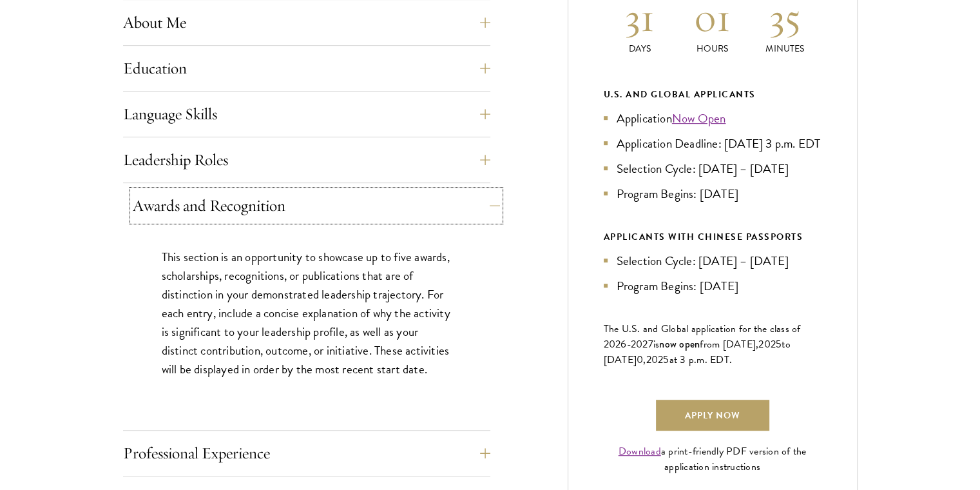 The height and width of the screenshot is (490, 980). I want to click on span: -202, so click(637, 345).